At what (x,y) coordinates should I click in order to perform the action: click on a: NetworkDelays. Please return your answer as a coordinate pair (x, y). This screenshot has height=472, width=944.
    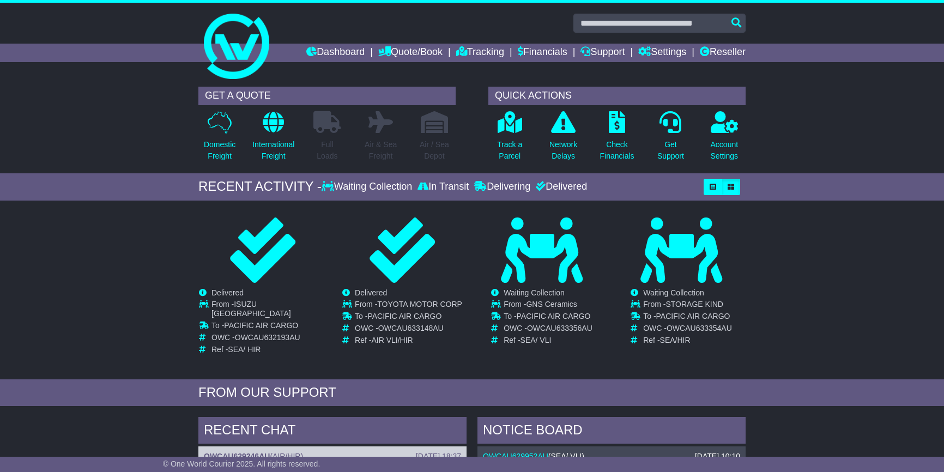
    Looking at the image, I should click on (563, 139).